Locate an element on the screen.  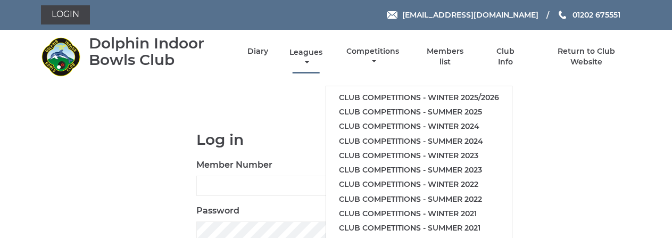
a: Club Info is located at coordinates (505, 56).